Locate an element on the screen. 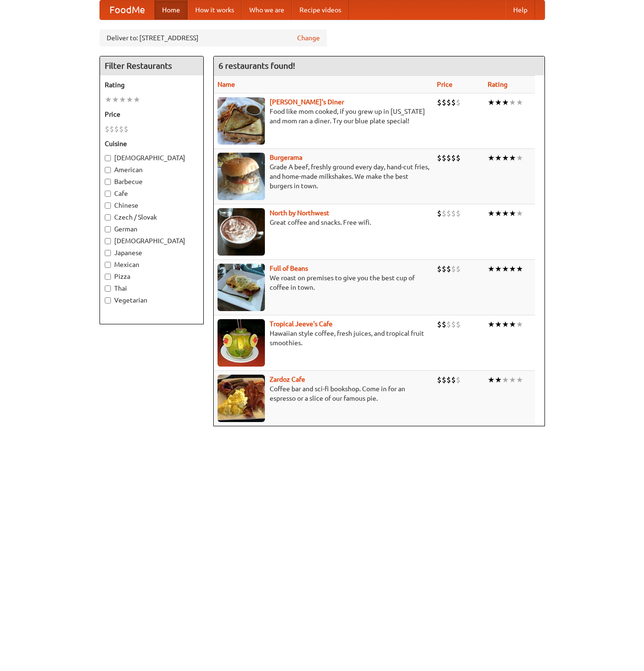 The image size is (644, 671). a: Change is located at coordinates (309, 38).